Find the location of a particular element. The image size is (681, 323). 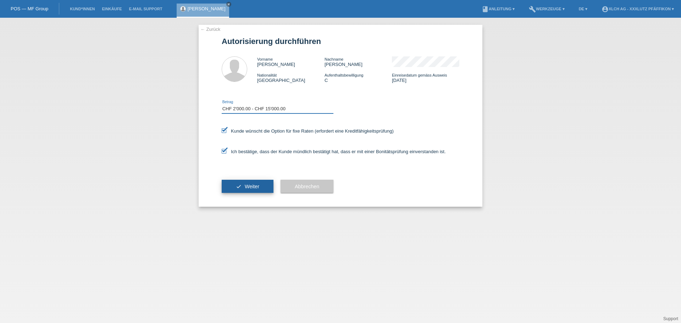

i: check is located at coordinates (239, 187).